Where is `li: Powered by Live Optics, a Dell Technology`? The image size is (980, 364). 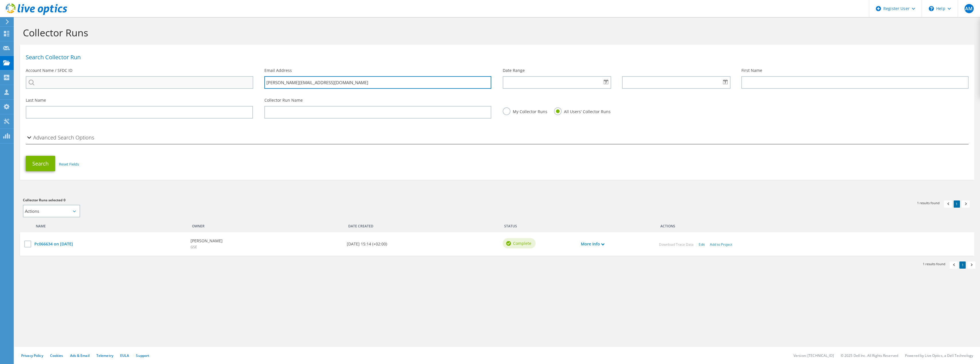 li: Powered by Live Optics, a Dell Technology is located at coordinates (939, 355).